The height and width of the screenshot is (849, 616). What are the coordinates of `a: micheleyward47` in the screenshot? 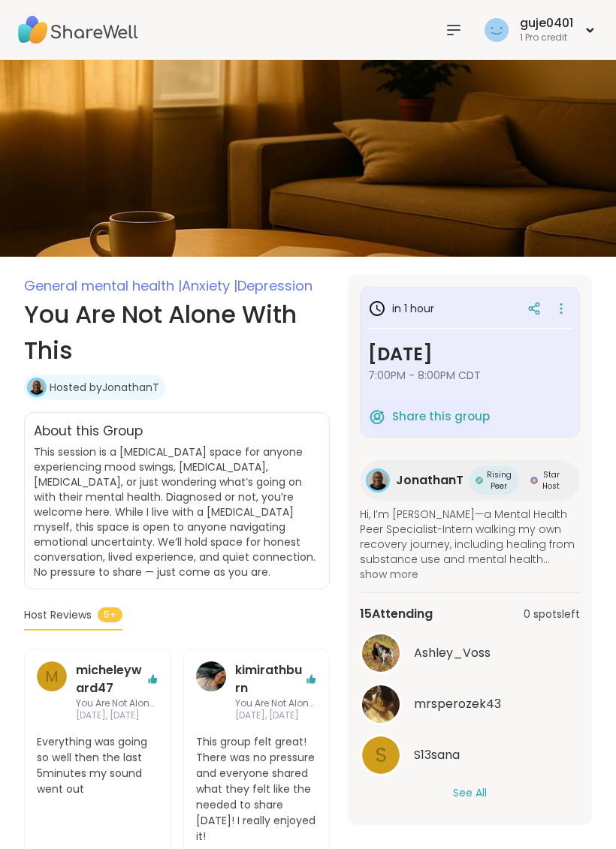 It's located at (112, 679).